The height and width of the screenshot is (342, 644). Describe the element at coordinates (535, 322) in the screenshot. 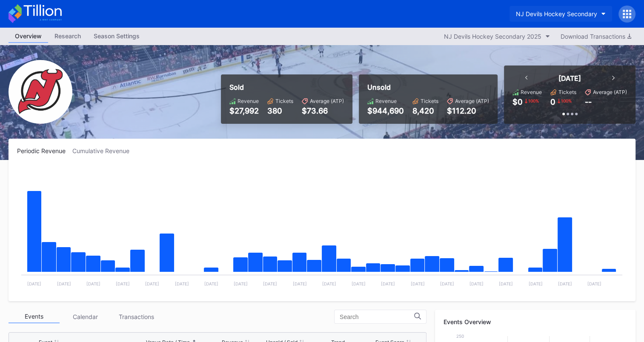

I see `div: Events Overview` at that location.